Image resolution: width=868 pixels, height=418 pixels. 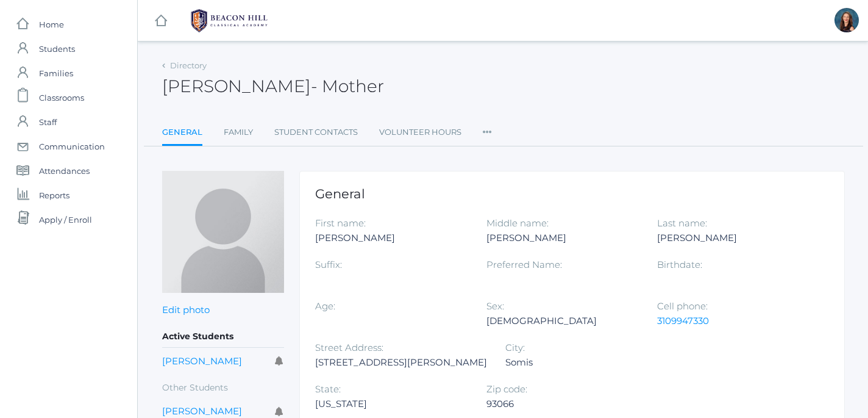 What do you see at coordinates (328, 388) in the screenshot?
I see `label: State:` at bounding box center [328, 388].